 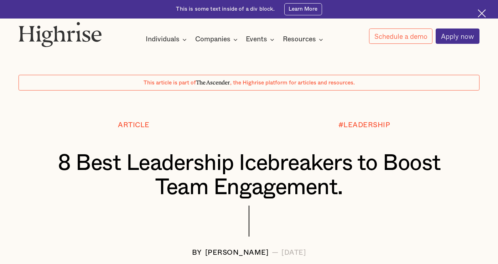 What do you see at coordinates (225, 9) in the screenshot?
I see `div: This is some text inside of a div block.` at bounding box center [225, 9].